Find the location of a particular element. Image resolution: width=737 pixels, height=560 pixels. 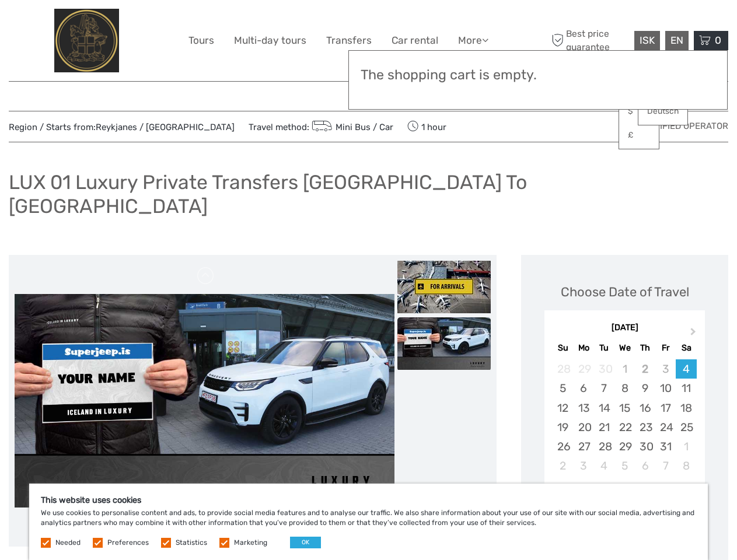

div: Choose Saturday, November 1st, 2025 is located at coordinates (686, 446).